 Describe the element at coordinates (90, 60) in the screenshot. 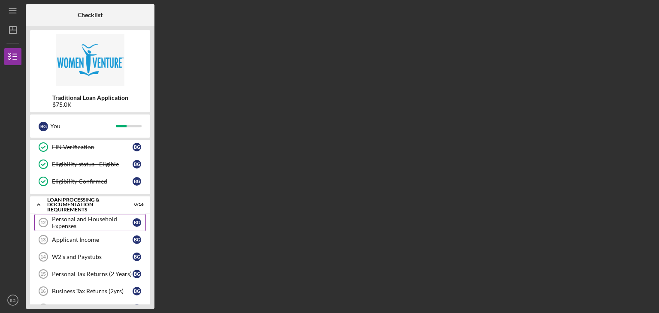

I see `img: Product logo` at that location.